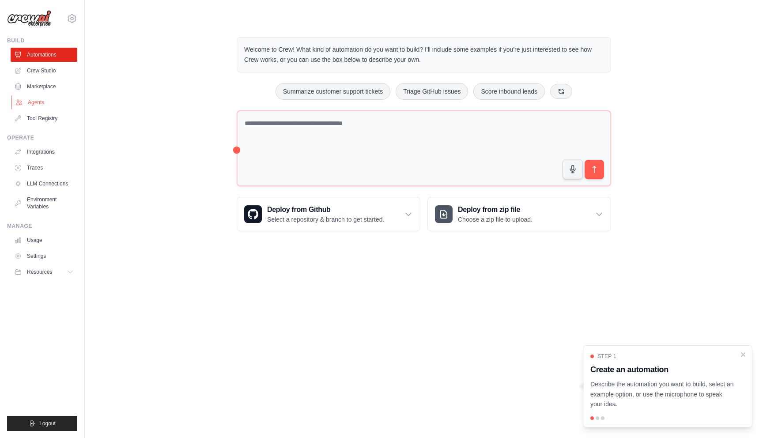 This screenshot has width=763, height=438. Describe the element at coordinates (42, 138) in the screenshot. I see `div: Operate` at that location.